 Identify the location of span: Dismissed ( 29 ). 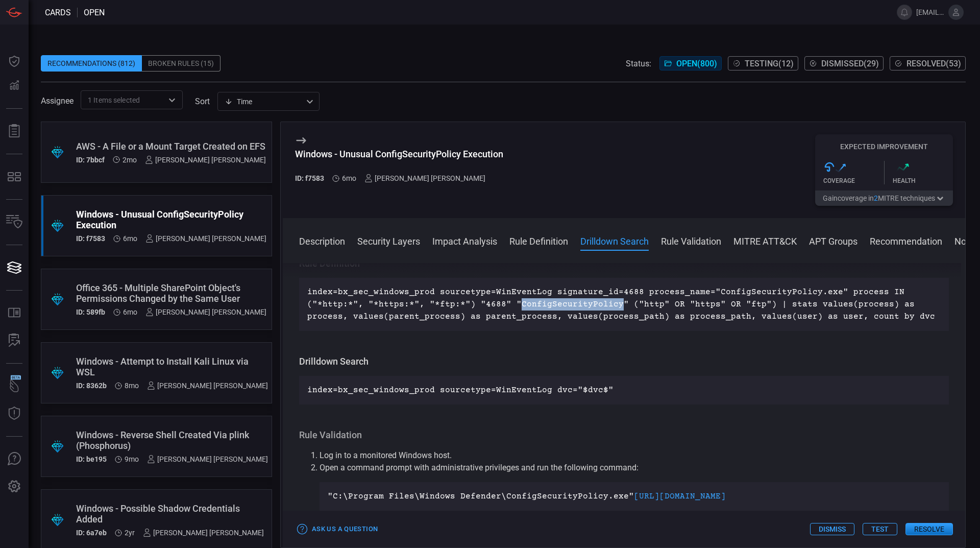
(850, 63).